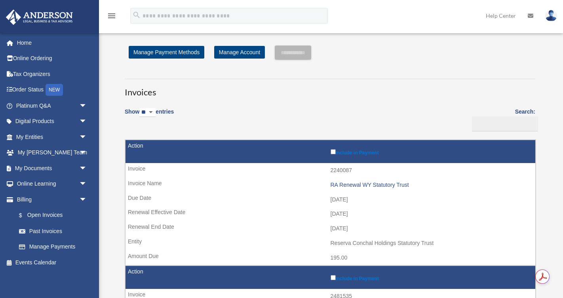 This screenshot has height=298, width=563. I want to click on a: Manage Account, so click(240, 52).